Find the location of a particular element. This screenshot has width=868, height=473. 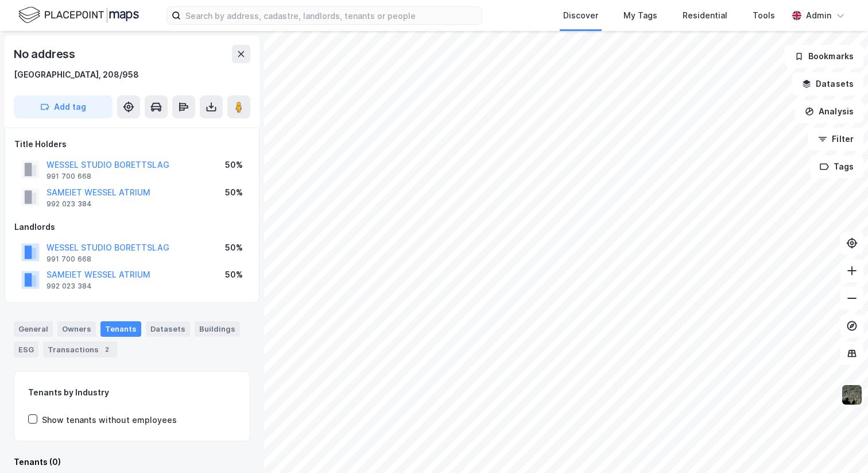

div: Residential is located at coordinates (705, 16).